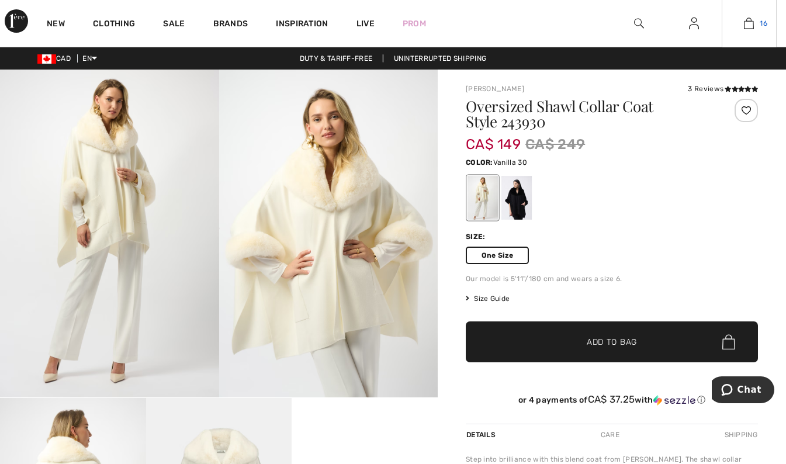 Image resolution: width=786 pixels, height=464 pixels. I want to click on div: Shipping, so click(740, 435).